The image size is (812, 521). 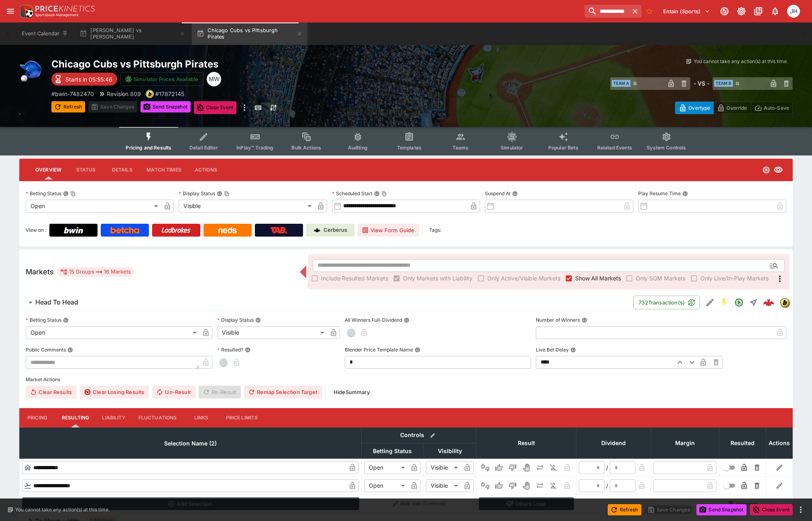 I want to click on img: Cerberus, so click(x=317, y=230).